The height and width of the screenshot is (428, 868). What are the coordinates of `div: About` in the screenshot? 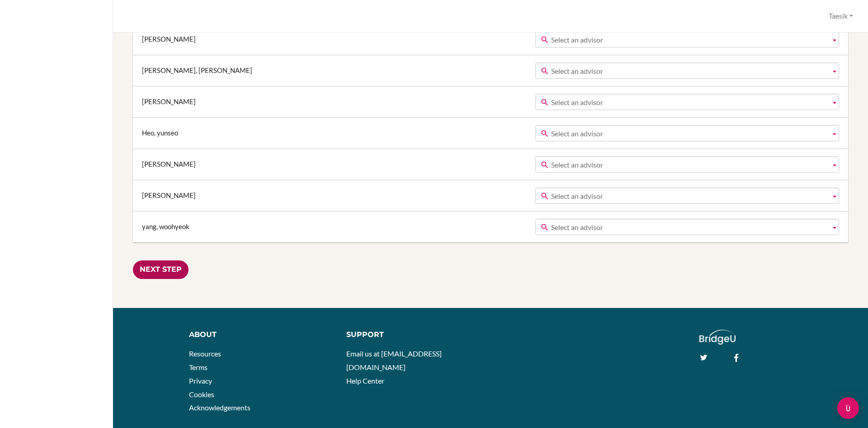 It's located at (261, 335).